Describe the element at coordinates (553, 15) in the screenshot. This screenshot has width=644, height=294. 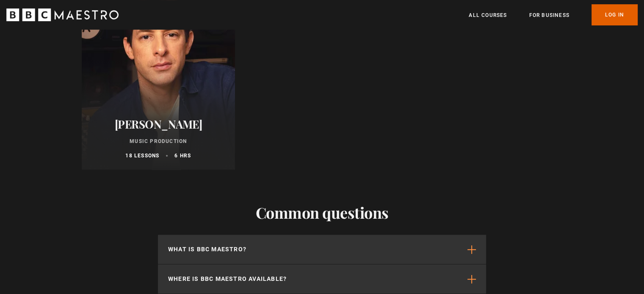
I see `nav: Primary` at that location.